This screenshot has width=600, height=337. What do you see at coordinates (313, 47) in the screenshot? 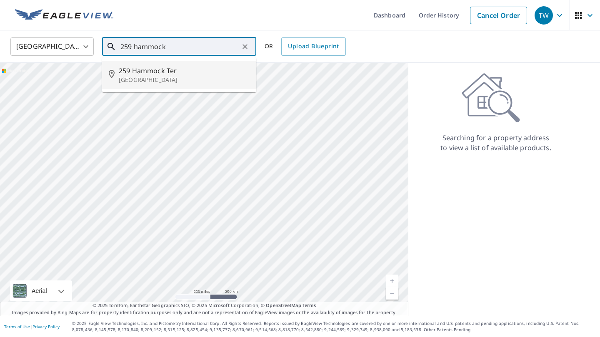
I see `a: Upload Blueprint` at bounding box center [313, 47].